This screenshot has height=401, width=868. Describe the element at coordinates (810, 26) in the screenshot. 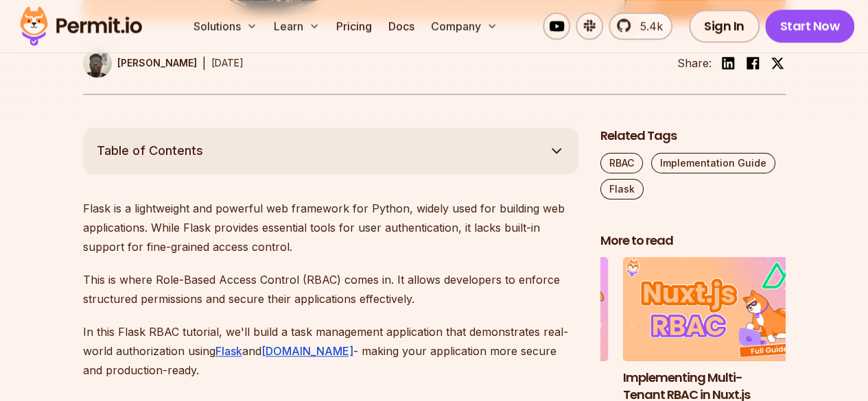

I see `a: Start Now` at that location.